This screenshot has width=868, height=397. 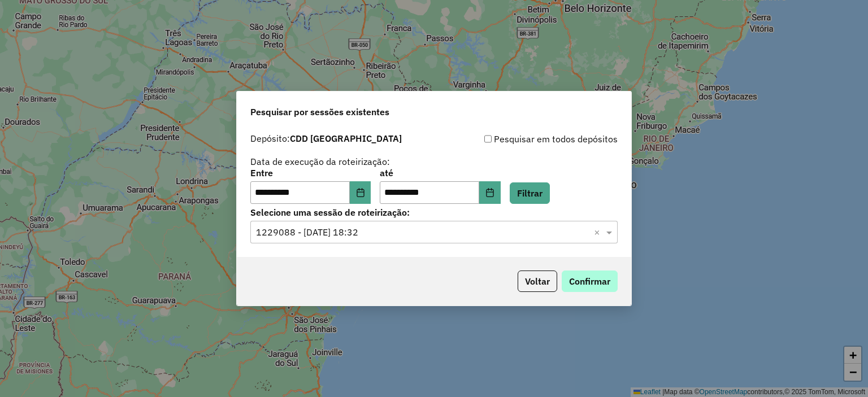 I want to click on label: até, so click(x=439, y=173).